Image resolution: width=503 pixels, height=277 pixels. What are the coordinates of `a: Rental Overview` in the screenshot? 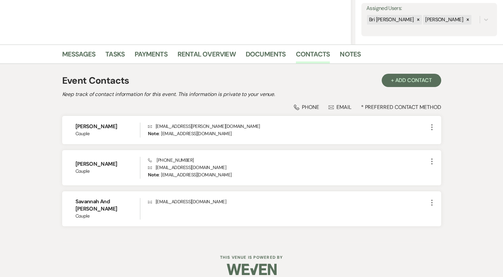 It's located at (206, 56).